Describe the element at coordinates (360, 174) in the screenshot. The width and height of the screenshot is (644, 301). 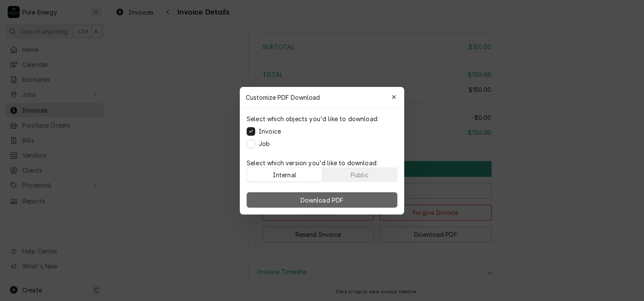
I see `div: Public` at that location.